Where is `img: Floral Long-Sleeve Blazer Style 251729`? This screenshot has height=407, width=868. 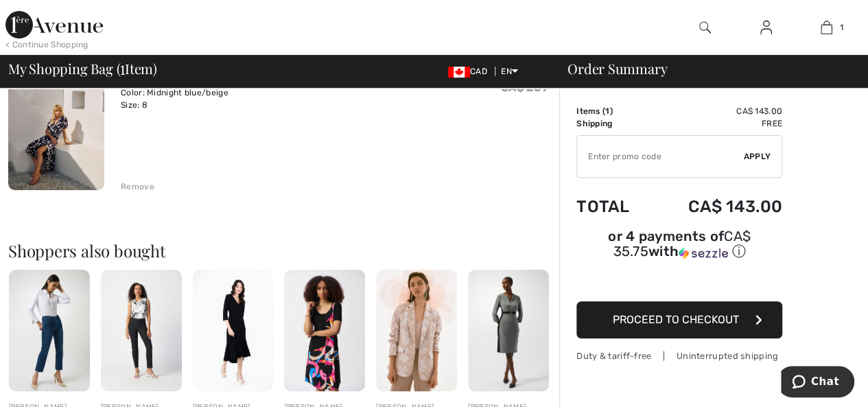
img: Floral Long-Sleeve Blazer Style 251729 is located at coordinates (417, 330).